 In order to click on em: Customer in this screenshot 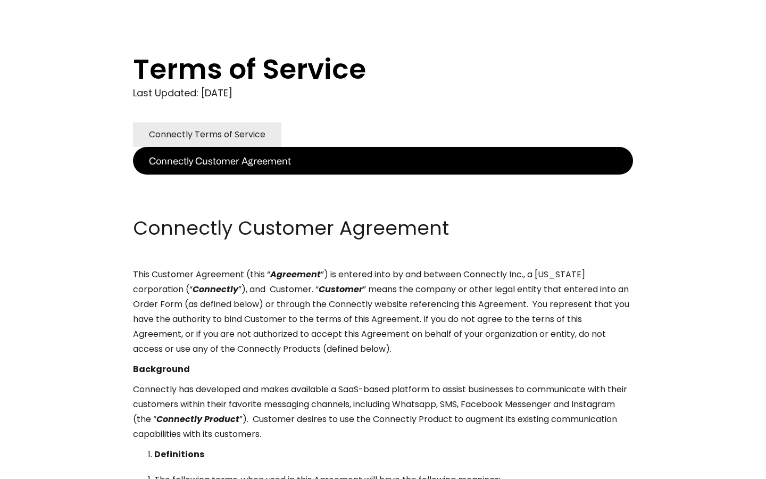, I will do `click(341, 289)`.